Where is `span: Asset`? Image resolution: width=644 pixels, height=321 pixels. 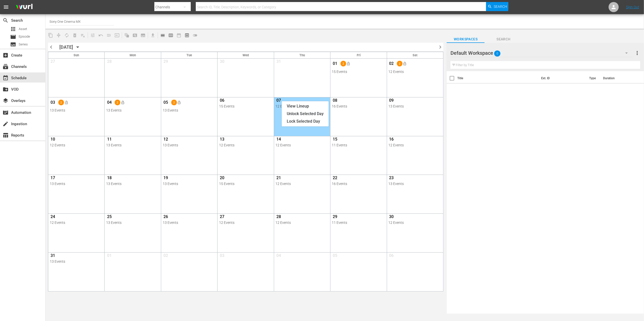
span: Asset is located at coordinates (23, 29).